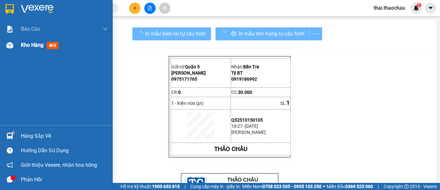 This screenshot has height=190, width=440. I want to click on span: Bến Tre, so click(251, 67).